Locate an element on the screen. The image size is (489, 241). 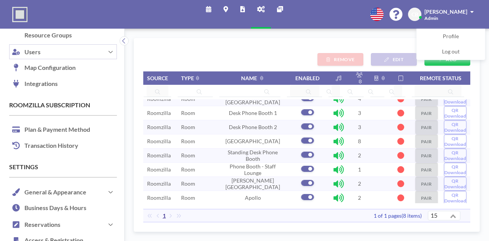
h4: Roomzilla Subscription is located at coordinates (63, 105).